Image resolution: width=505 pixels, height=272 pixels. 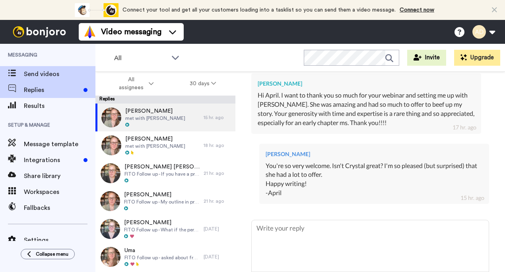 What do you see at coordinates (217, 145) in the screenshot?
I see `div: 18 hr. ago` at bounding box center [217, 145].